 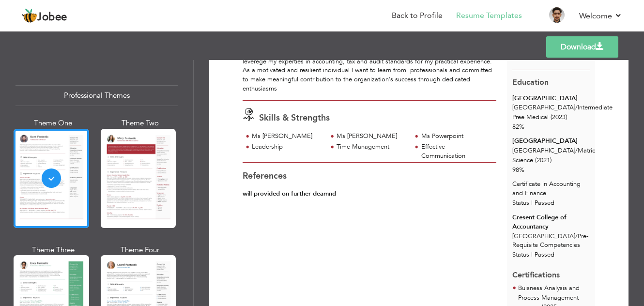 What do you see at coordinates (54, 123) in the screenshot?
I see `div: Theme One` at bounding box center [54, 123].